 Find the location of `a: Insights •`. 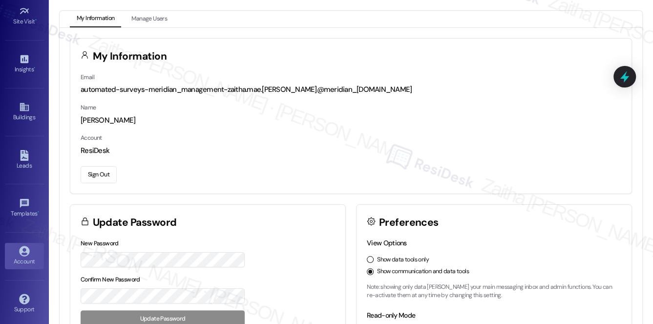

a: Insights • is located at coordinates (24, 64).